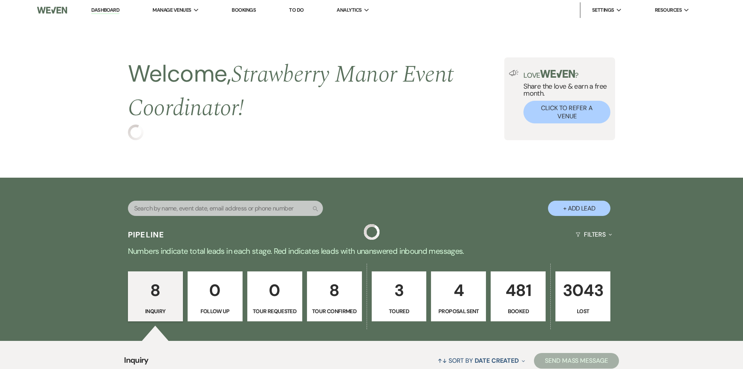 The height and width of the screenshot is (369, 743). Describe the element at coordinates (296, 10) in the screenshot. I see `a: To Do` at that location.